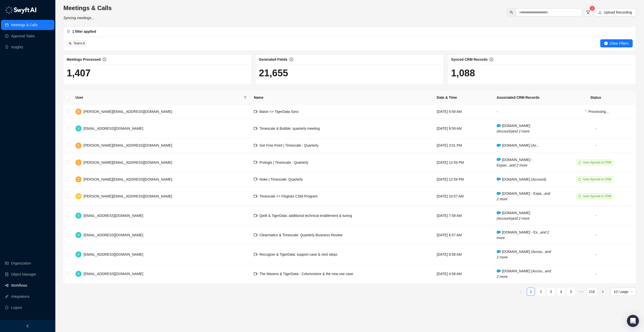 The height and width of the screenshot is (332, 644). What do you see at coordinates (79, 18) in the screenshot?
I see `i: Syncing meetings...` at bounding box center [79, 18].